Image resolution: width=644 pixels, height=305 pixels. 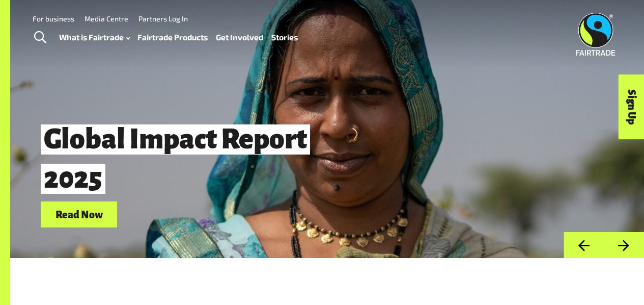 I want to click on a: Media Centre, so click(x=107, y=18).